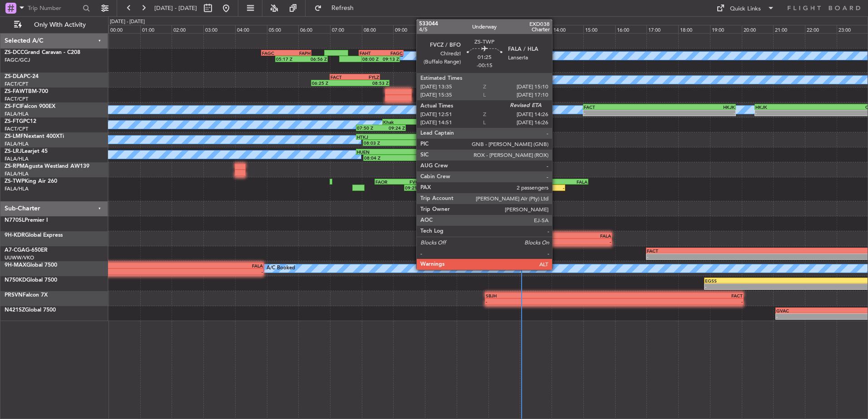 This screenshot has height=419, width=868. I want to click on span: ZS-FCI, so click(13, 107).